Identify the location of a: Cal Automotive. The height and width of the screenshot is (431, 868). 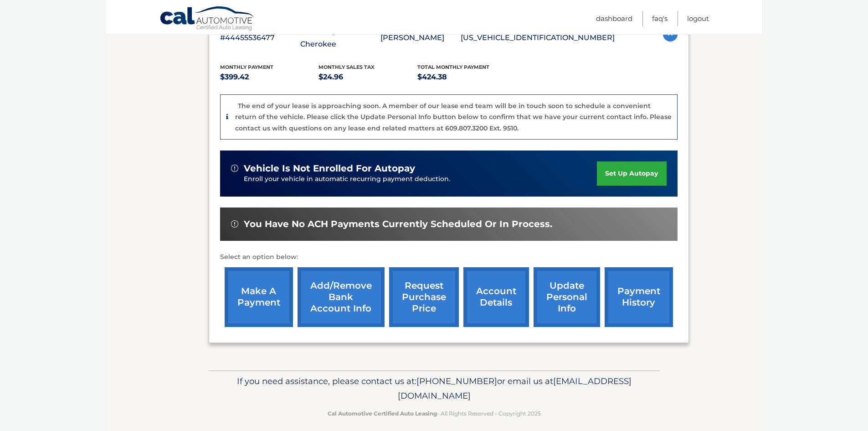
(207, 19).